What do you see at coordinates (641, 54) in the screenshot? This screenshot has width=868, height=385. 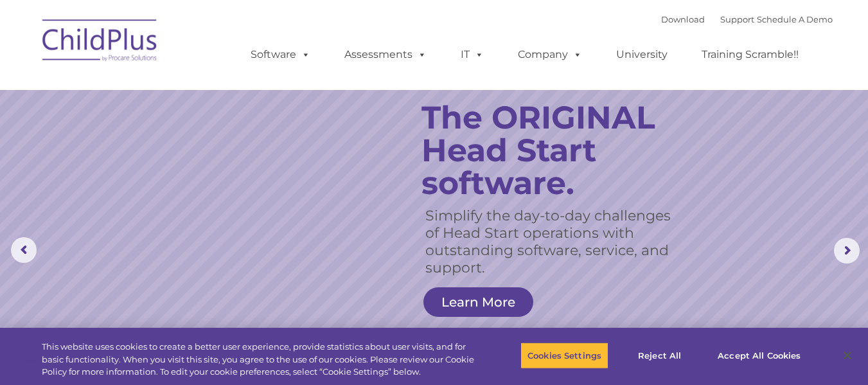 I see `a: University` at bounding box center [641, 54].